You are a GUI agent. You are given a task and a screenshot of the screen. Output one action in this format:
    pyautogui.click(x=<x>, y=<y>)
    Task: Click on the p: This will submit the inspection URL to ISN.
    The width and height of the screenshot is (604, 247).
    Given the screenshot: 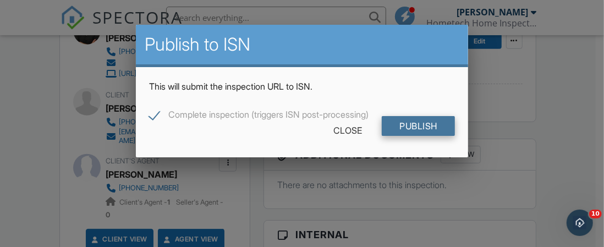 What is the action you would take?
    pyautogui.click(x=302, y=86)
    